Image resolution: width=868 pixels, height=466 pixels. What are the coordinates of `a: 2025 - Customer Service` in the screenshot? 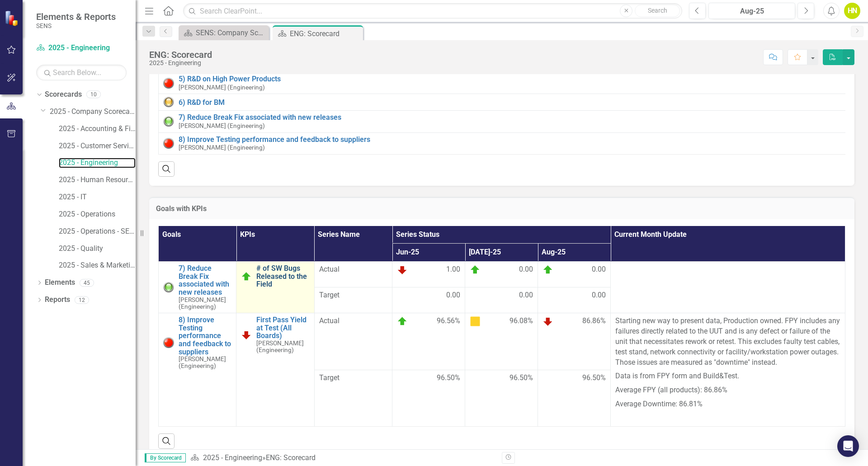 It's located at (97, 146).